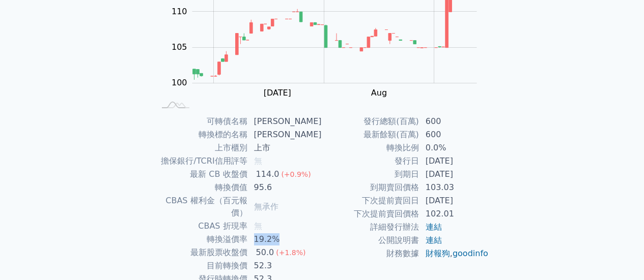 The image size is (644, 280). What do you see at coordinates (371, 188) in the screenshot?
I see `td: 到期賣回價格` at bounding box center [371, 188].